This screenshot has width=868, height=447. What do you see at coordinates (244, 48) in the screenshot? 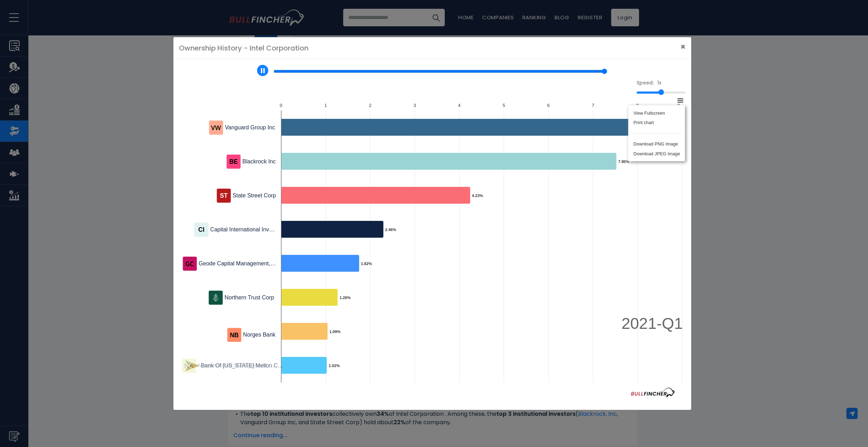
I see `h5: Ownership History - Intel Corporation` at bounding box center [244, 48].